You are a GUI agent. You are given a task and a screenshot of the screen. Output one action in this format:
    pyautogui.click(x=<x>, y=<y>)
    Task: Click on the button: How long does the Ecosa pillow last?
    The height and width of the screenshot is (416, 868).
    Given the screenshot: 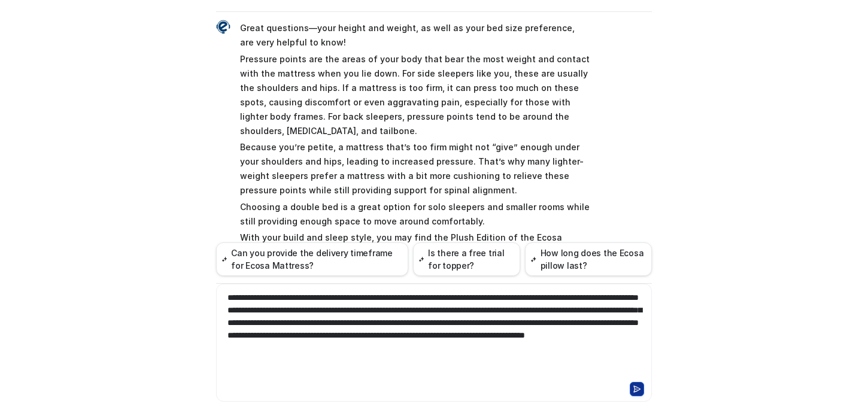 What is the action you would take?
    pyautogui.click(x=588, y=259)
    